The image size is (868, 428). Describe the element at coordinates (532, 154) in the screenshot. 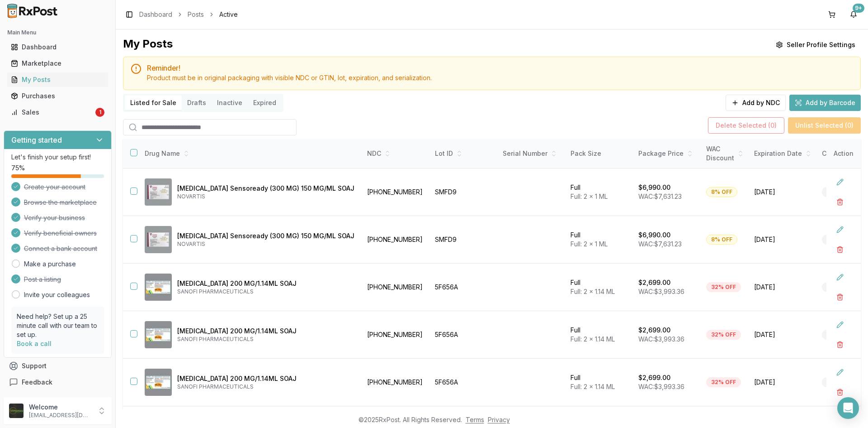

I see `div: Serial Number` at that location.